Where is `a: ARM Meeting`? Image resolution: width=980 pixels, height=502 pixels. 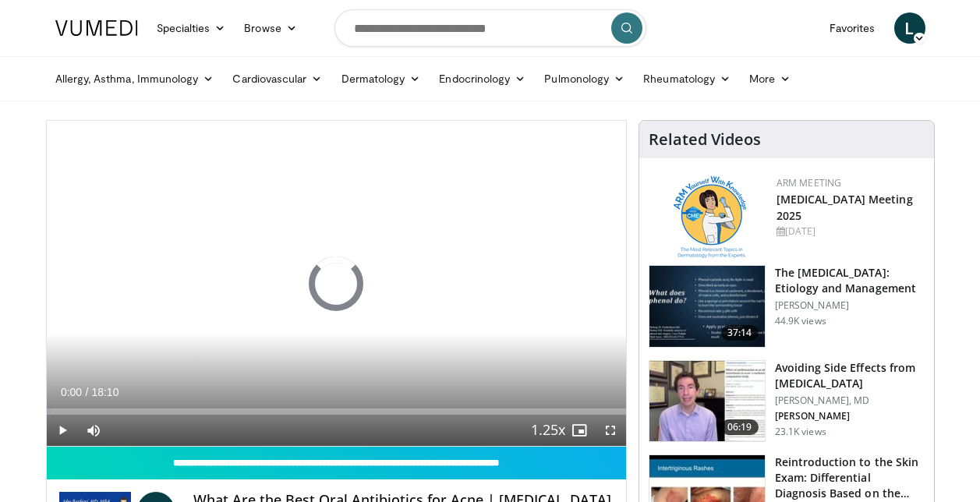
a: ARM Meeting is located at coordinates (809, 182).